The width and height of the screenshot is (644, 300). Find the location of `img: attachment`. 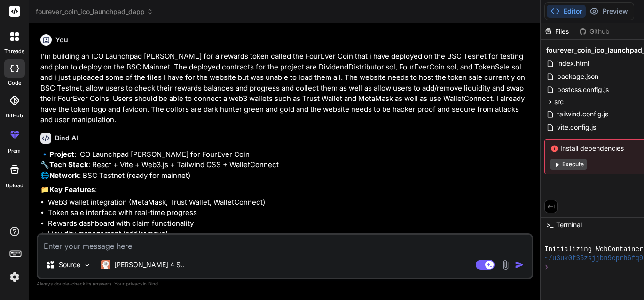

img: attachment is located at coordinates (505, 265).